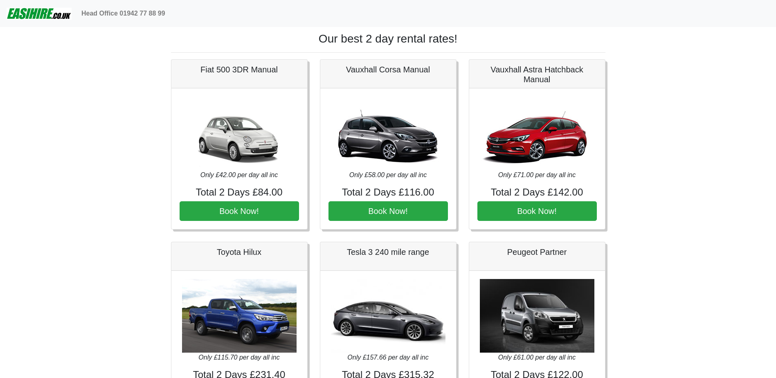 This screenshot has height=378, width=776. What do you see at coordinates (239, 175) in the screenshot?
I see `i: Only £42.00 per day all inc` at bounding box center [239, 175].